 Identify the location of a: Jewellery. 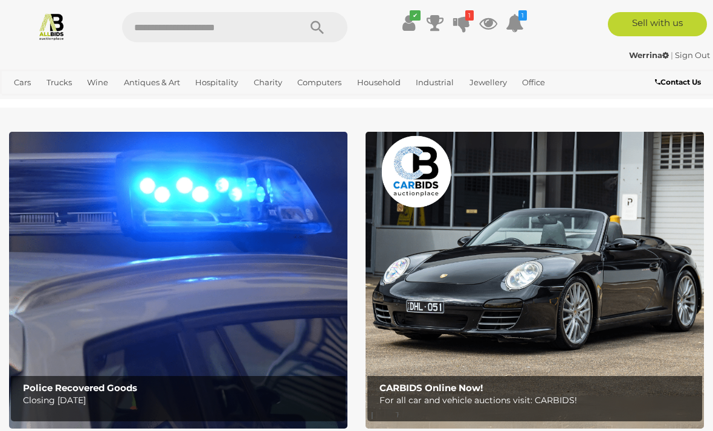
(488, 82).